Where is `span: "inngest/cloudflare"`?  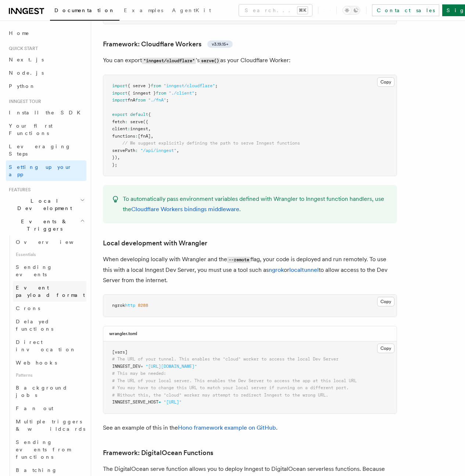 span: "inngest/cloudflare" is located at coordinates (189, 86).